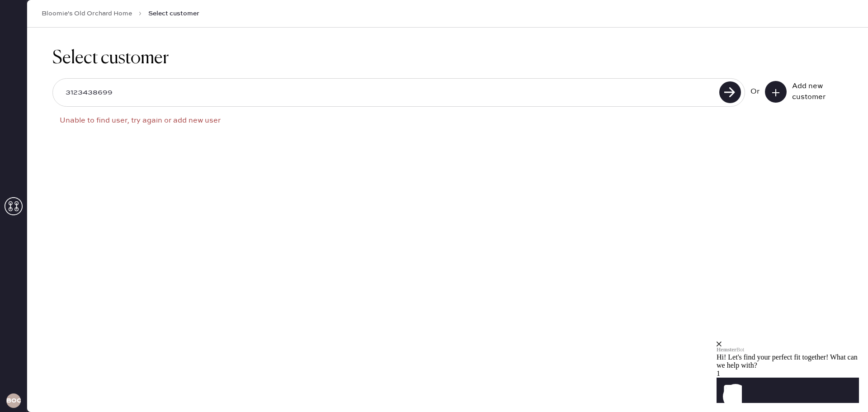 The height and width of the screenshot is (412, 868). What do you see at coordinates (387, 93) in the screenshot?
I see `input: Search by email or phone number` at bounding box center [387, 93].